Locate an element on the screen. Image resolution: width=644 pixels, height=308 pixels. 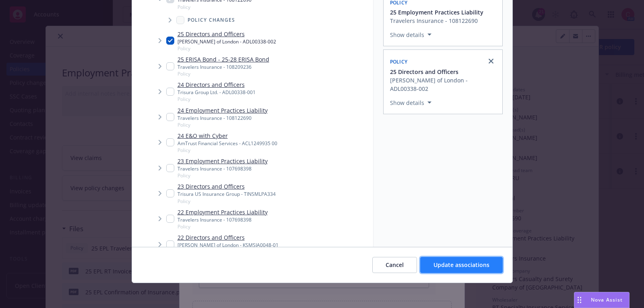
span: Update associations is located at coordinates (461, 265).